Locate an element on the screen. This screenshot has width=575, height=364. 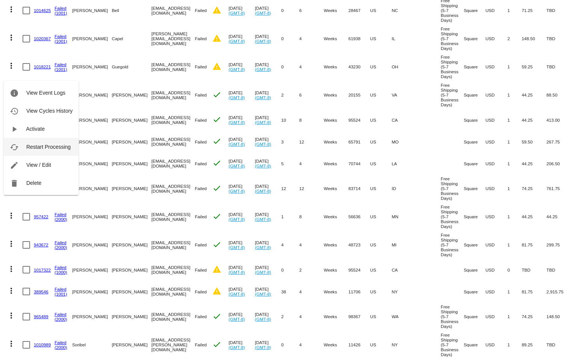
span: View Event Logs is located at coordinates (46, 93).